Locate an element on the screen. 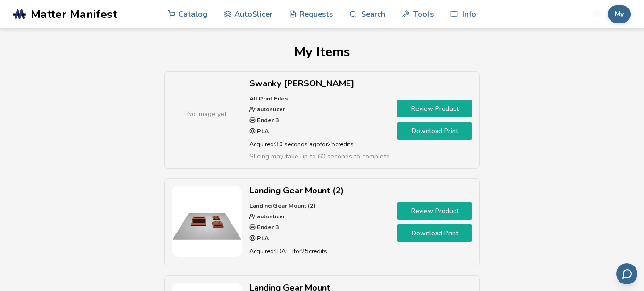 Image resolution: width=644 pixels, height=291 pixels. p: Acquired: 30 seconds ago for 25 credits is located at coordinates (320, 144).